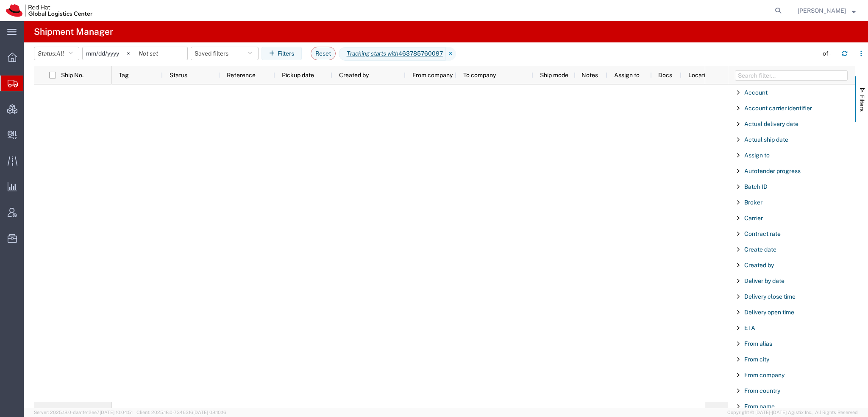  Describe the element at coordinates (479, 75) in the screenshot. I see `span: To company` at that location.